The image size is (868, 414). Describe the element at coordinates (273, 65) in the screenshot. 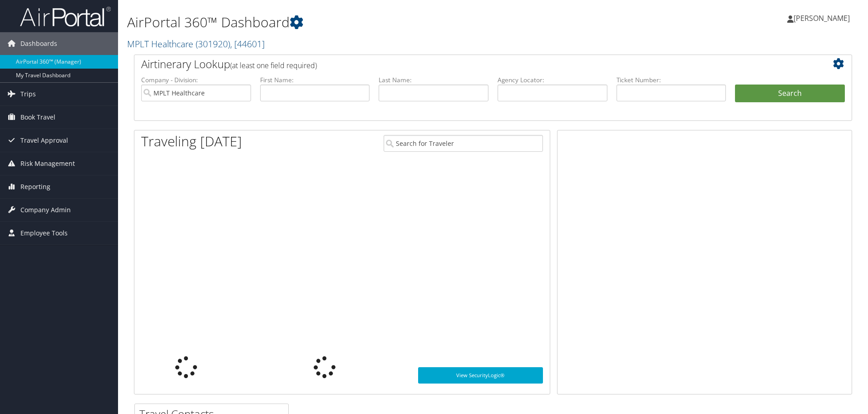

I see `span: (at least one field required)` at that location.